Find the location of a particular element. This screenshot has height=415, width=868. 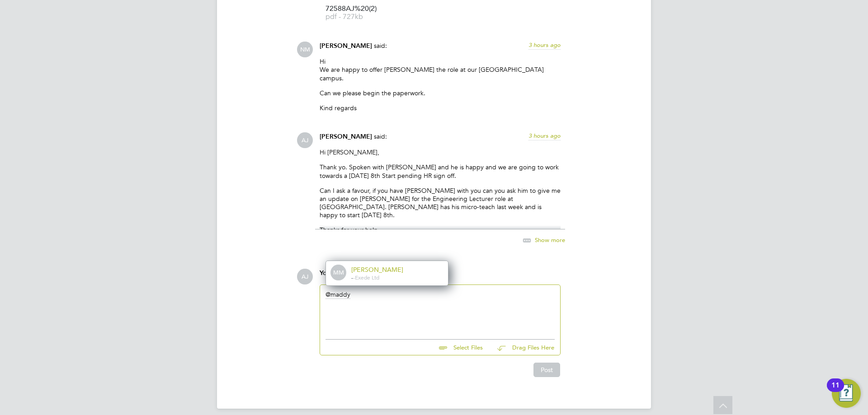

button: Drag Files Here is located at coordinates (523, 348).